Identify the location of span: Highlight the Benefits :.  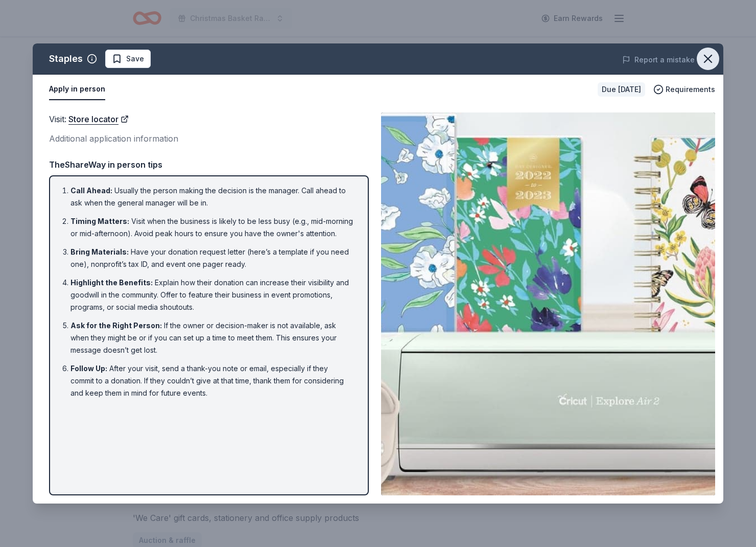
(112, 282).